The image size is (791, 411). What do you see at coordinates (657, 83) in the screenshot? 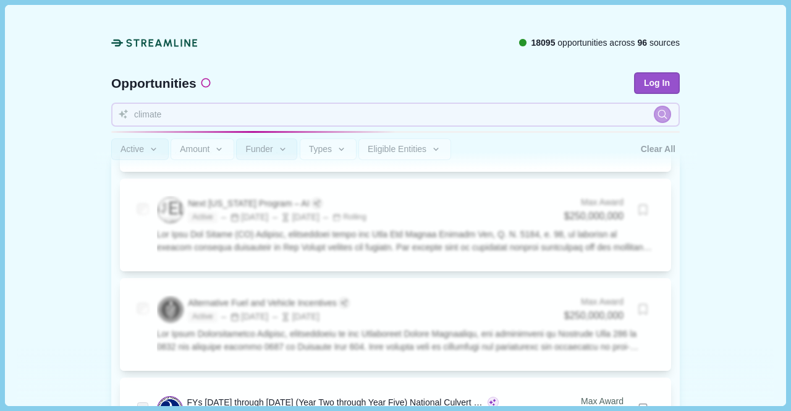
I see `button: Log In` at bounding box center [657, 83].